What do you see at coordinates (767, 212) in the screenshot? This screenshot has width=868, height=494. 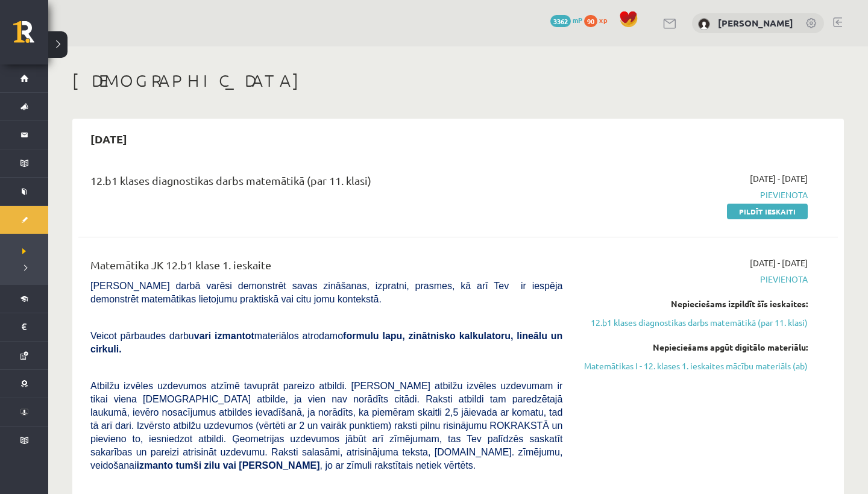 I see `a: Pildīt ieskaiti` at bounding box center [767, 212].